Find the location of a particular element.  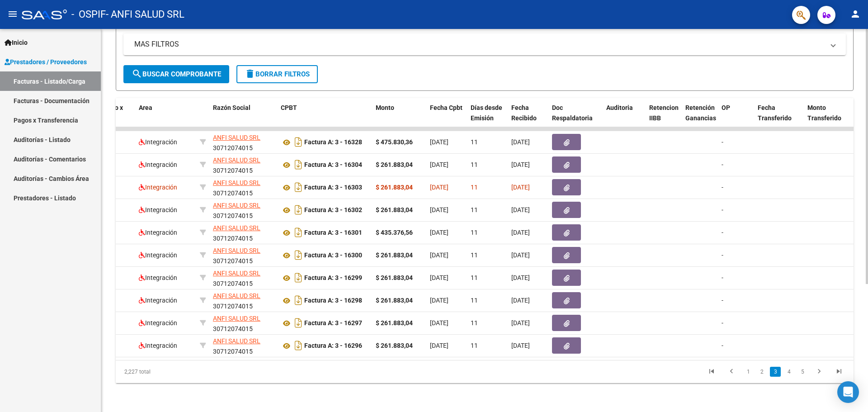

mat-icon: search is located at coordinates (137, 74).